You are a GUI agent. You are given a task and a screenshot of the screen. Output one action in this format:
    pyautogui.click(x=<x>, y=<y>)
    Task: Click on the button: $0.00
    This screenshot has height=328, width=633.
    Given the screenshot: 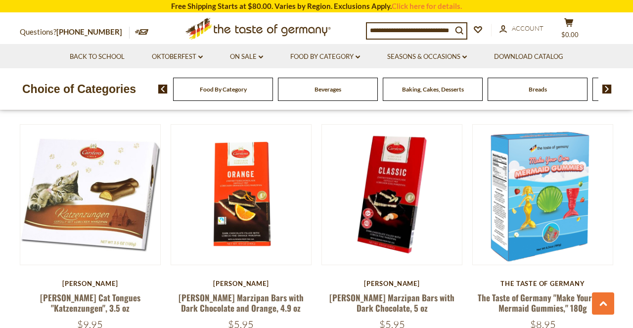 What is the action you would take?
    pyautogui.click(x=569, y=30)
    